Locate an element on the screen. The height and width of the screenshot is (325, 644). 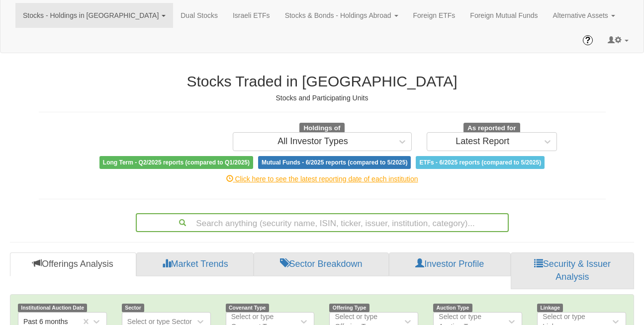
a: Alternative Assets is located at coordinates (583, 15).